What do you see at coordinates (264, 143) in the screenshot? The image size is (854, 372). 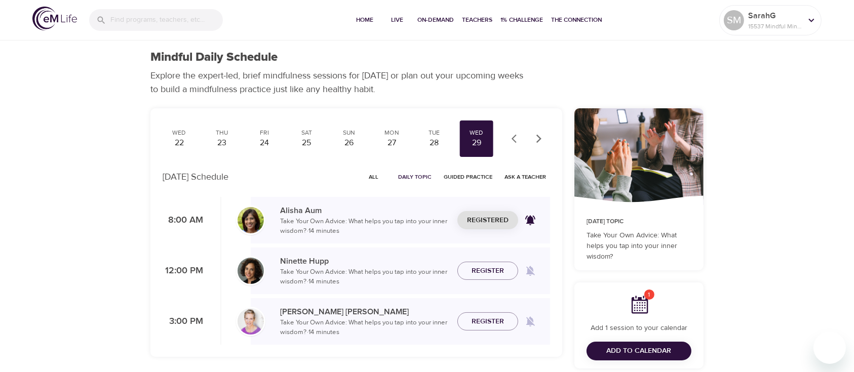 I see `div: 24` at bounding box center [264, 143].